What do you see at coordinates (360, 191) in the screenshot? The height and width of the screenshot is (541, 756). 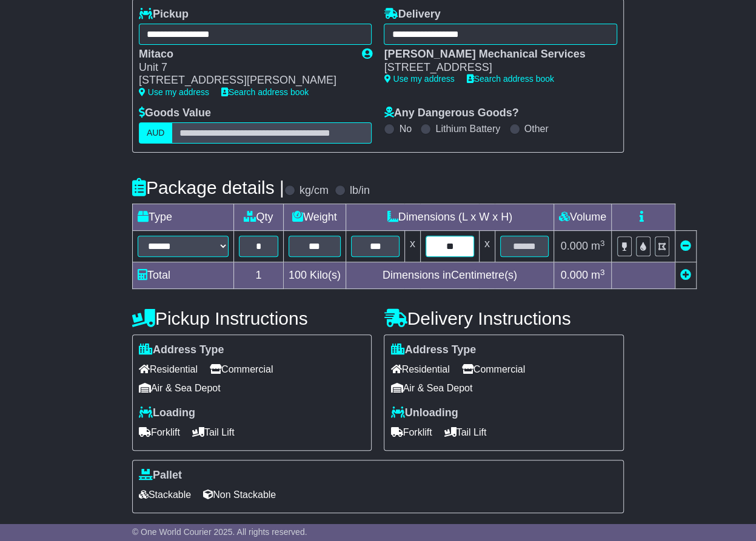 I see `label: lb/in` at bounding box center [360, 191].